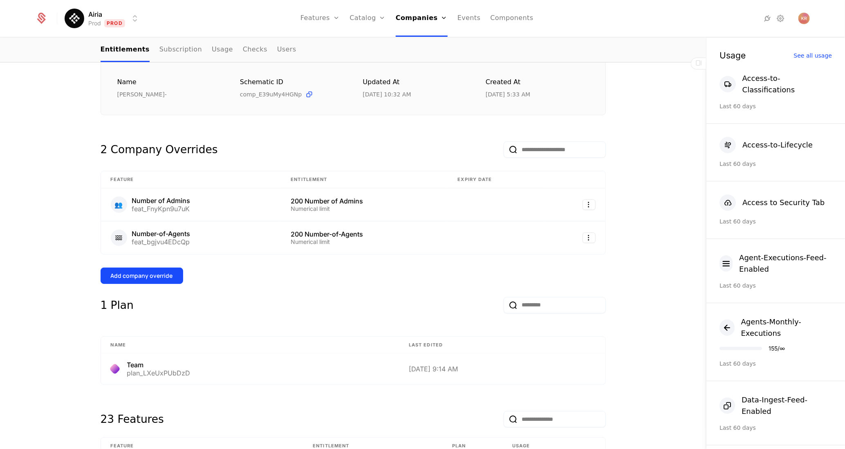 This screenshot has height=449, width=845. What do you see at coordinates (353, 50) in the screenshot?
I see `nav: Main` at bounding box center [353, 50].